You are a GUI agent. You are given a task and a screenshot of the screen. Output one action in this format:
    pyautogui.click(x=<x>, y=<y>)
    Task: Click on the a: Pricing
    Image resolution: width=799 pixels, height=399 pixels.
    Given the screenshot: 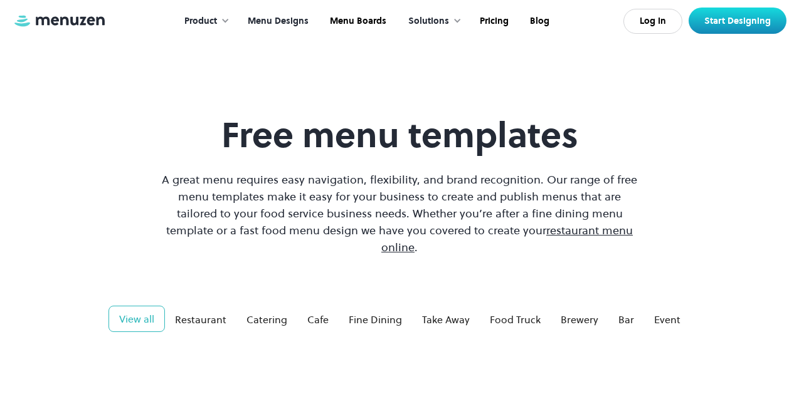 What is the action you would take?
    pyautogui.click(x=493, y=21)
    